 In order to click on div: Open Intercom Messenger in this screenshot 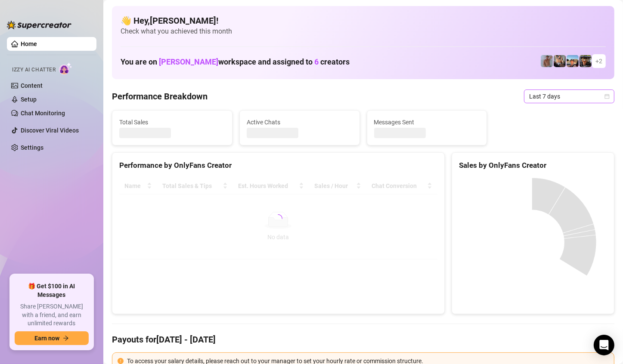, I will do `click(604, 345)`.